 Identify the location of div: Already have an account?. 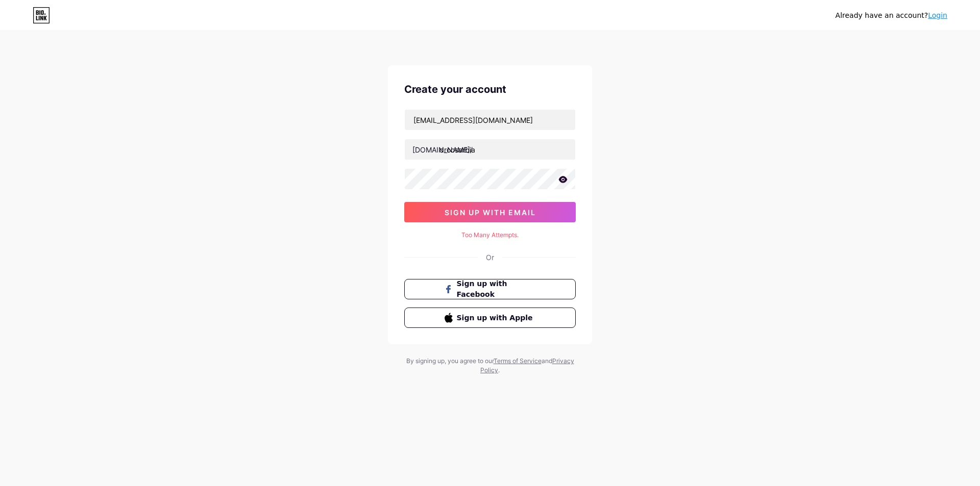
(891, 15).